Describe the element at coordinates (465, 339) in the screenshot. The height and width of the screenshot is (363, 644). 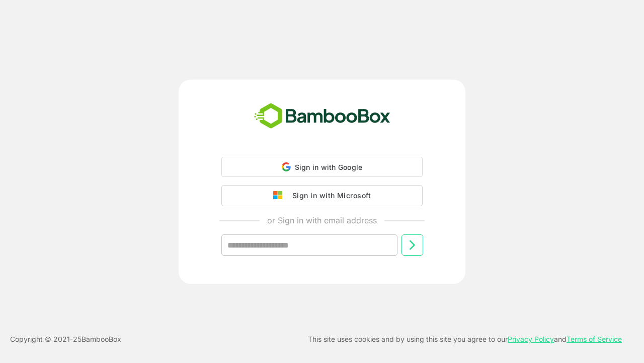
I see `p: This site uses cookies and by using this site you agree to our and` at that location.